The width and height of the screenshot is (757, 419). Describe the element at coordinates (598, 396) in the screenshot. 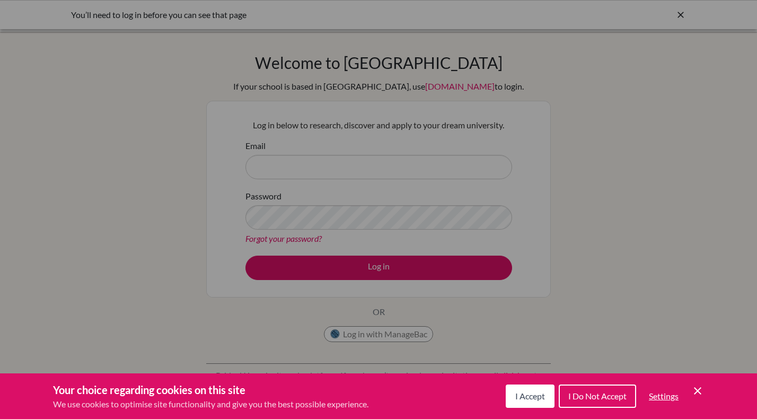

I see `button: I Do Not Accept` at that location.